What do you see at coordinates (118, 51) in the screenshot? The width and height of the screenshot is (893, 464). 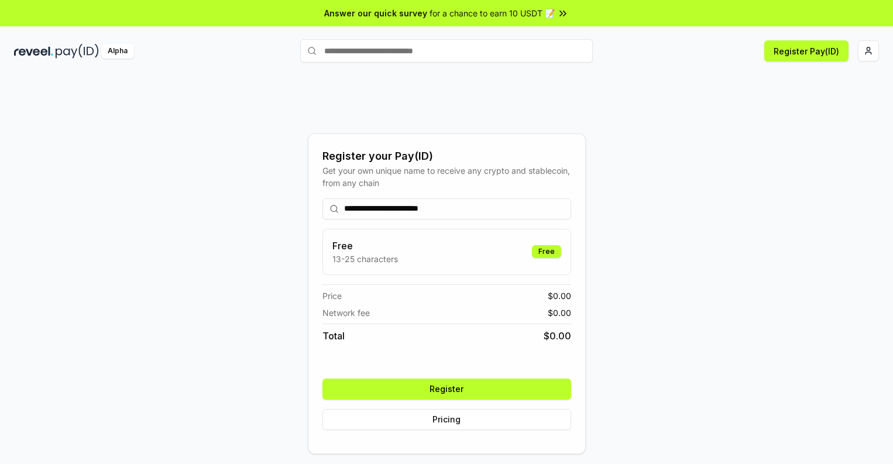 I see `div: Alpha` at bounding box center [118, 51].